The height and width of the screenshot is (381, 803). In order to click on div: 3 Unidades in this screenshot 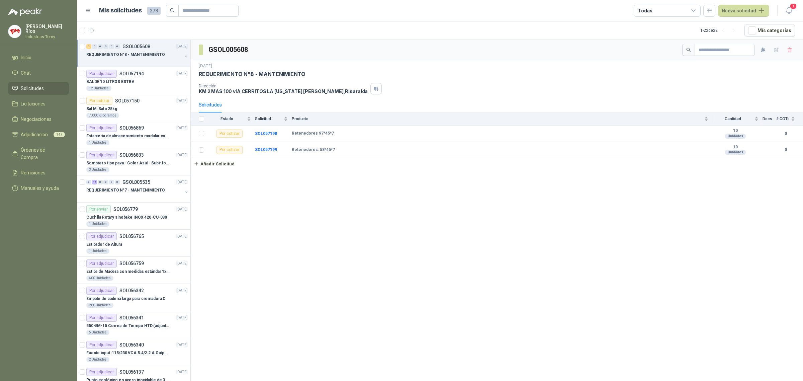, I will do `click(98, 170)`.